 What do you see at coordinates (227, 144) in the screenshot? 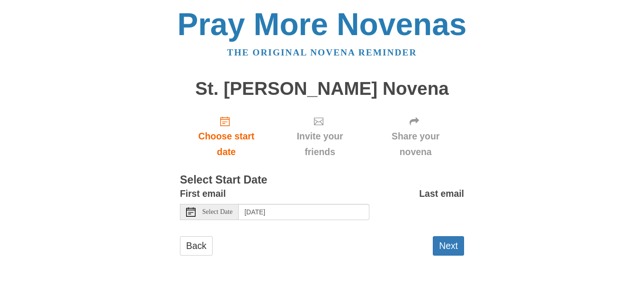
I see `span: Choose start date` at bounding box center [227, 144].